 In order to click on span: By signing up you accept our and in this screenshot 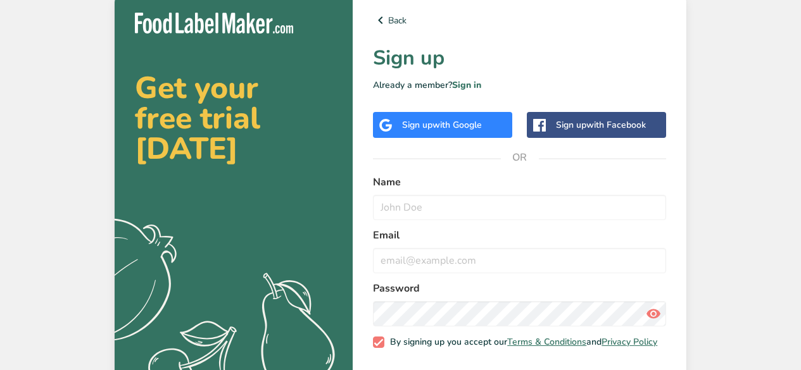, I will do `click(521, 343)`.